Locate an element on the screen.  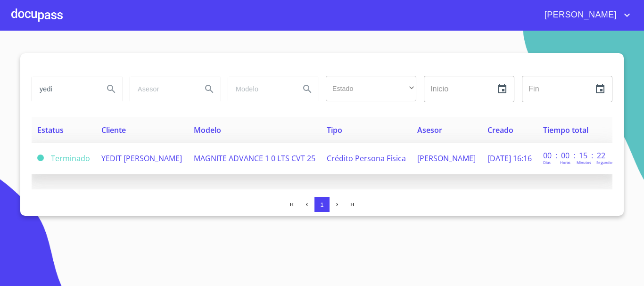
button: 1 is located at coordinates (322, 205).